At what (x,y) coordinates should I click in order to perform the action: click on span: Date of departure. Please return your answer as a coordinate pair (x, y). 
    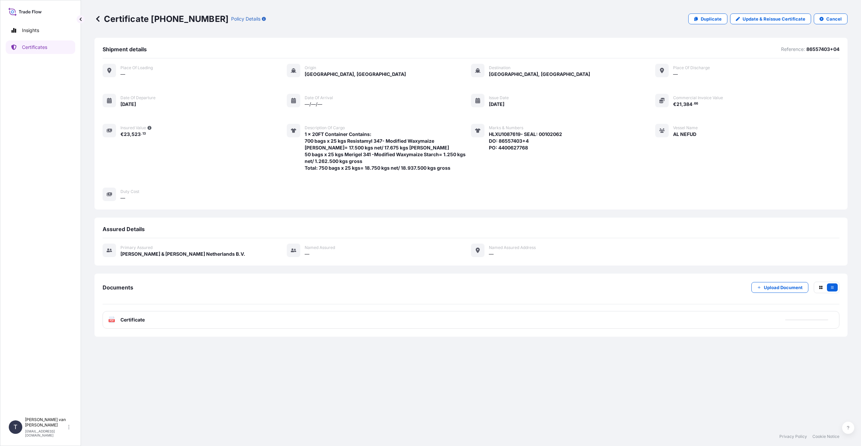
    Looking at the image, I should click on (138, 98).